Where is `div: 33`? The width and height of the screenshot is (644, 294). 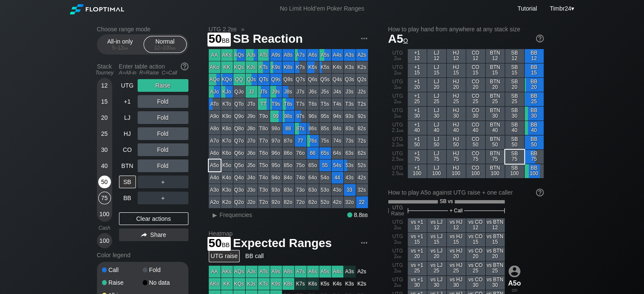 div: 33 is located at coordinates (350, 190).